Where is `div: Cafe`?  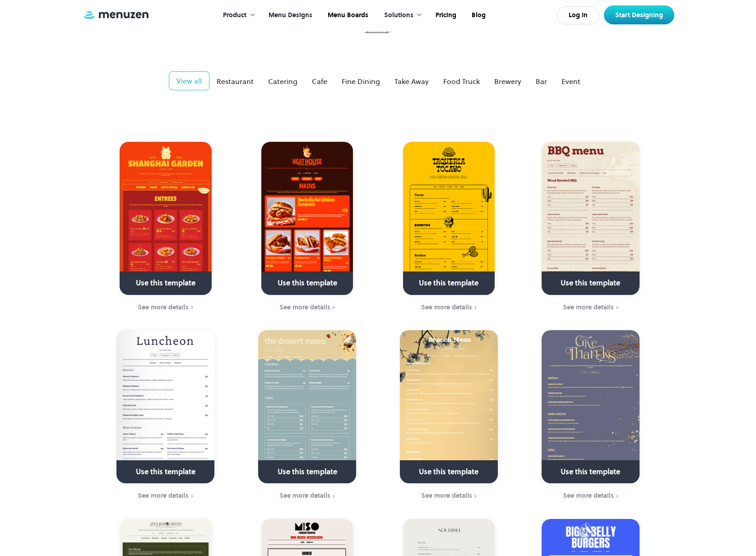 div: Cafe is located at coordinates (320, 81).